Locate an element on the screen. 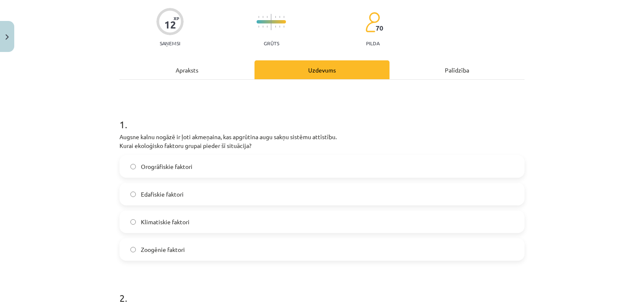 The image size is (644, 306). span: Klimatiskie faktori is located at coordinates (165, 221).